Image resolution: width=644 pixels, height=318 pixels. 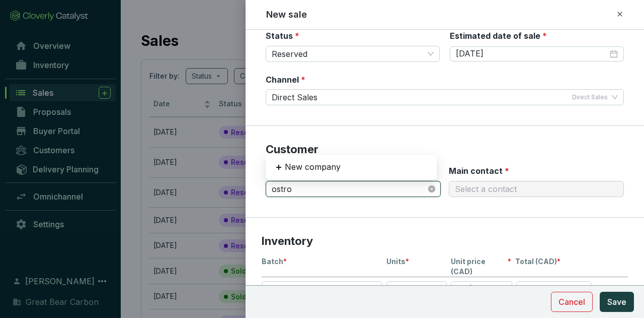 What do you see at coordinates (445, 242) in the screenshot?
I see `p: Inventory` at bounding box center [445, 242].